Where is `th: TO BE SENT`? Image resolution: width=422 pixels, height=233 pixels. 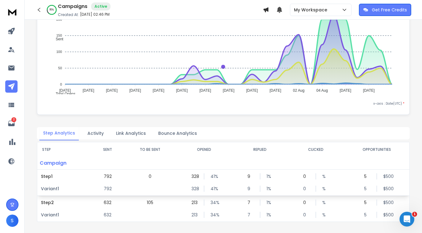 th: TO BE SENT is located at coordinates (150, 149).